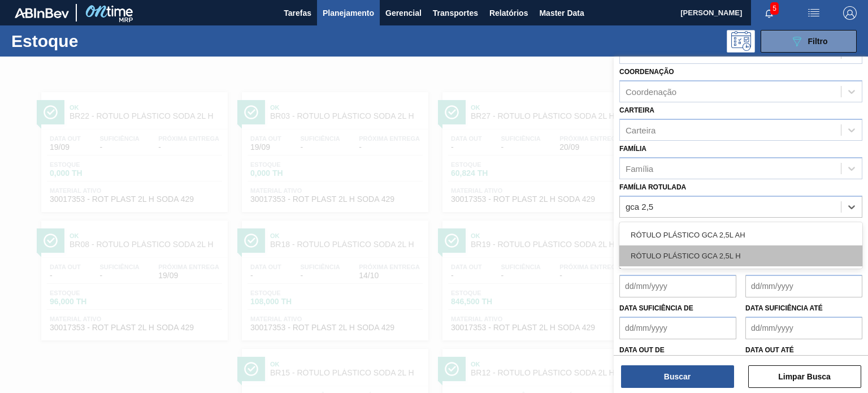 Image resolution: width=868 pixels, height=393 pixels. Describe the element at coordinates (509, 13) in the screenshot. I see `span: Relatórios` at that location.